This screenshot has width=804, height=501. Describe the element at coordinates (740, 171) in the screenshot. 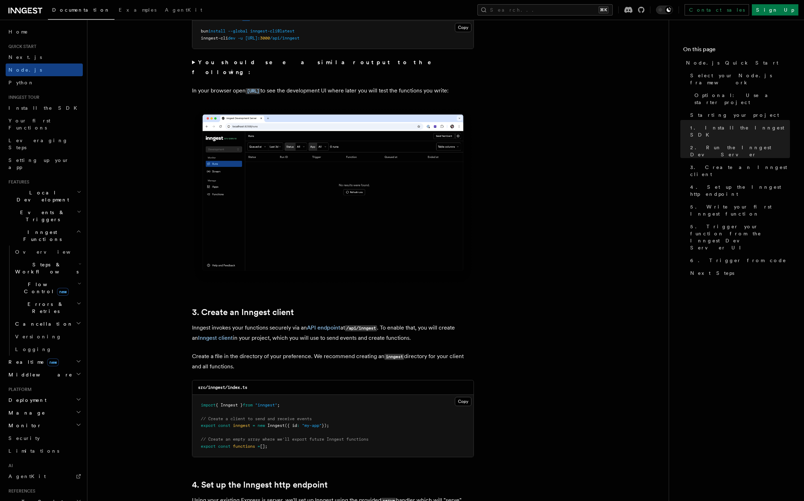

I see `span: 3. Create an Inngest client` at that location.